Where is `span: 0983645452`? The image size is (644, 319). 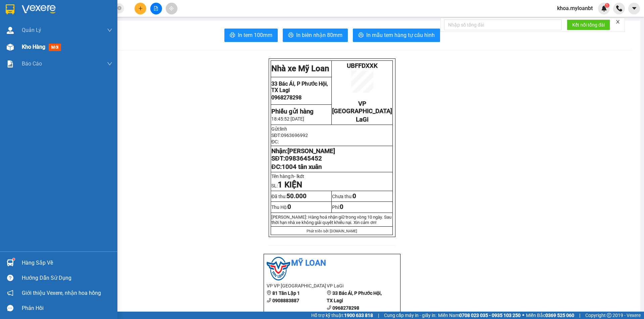 span: 0983645452 is located at coordinates (303, 158).